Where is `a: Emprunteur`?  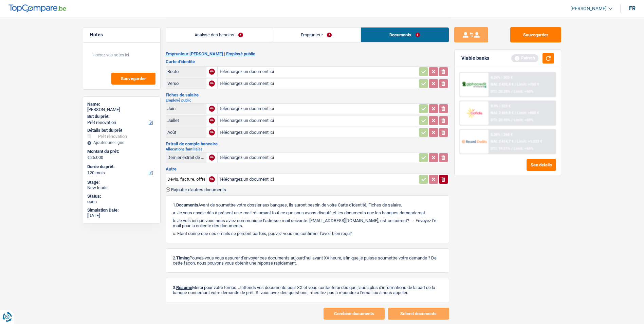
a: Emprunteur is located at coordinates (316, 35).